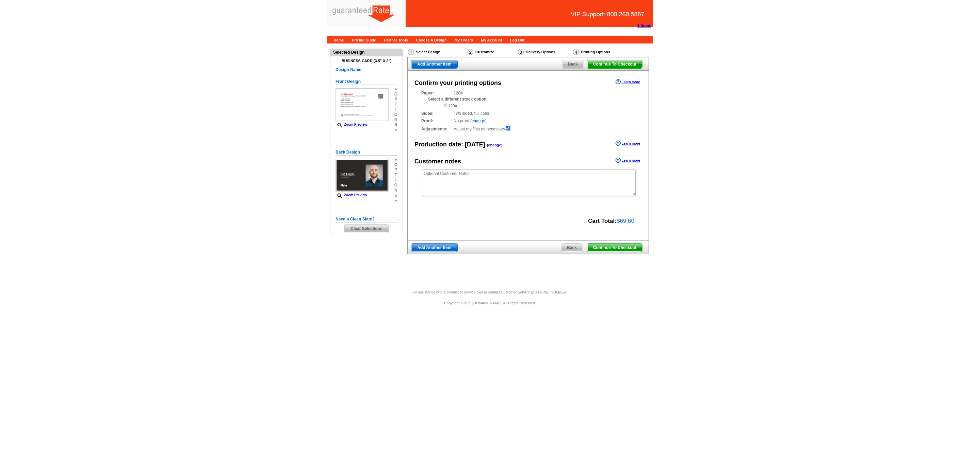 The height and width of the screenshot is (464, 980). What do you see at coordinates (431, 41) in the screenshot?
I see `a: Choose A Design` at bounding box center [431, 41].